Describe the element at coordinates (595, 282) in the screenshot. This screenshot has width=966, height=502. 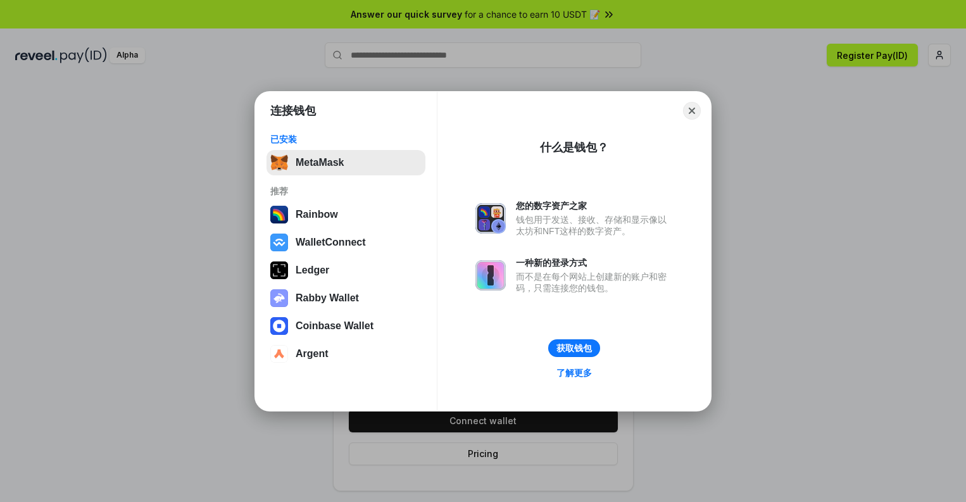
I see `div: 而不是在每个网站上创建新的账户和密码，只需连接您的钱包。` at that location.